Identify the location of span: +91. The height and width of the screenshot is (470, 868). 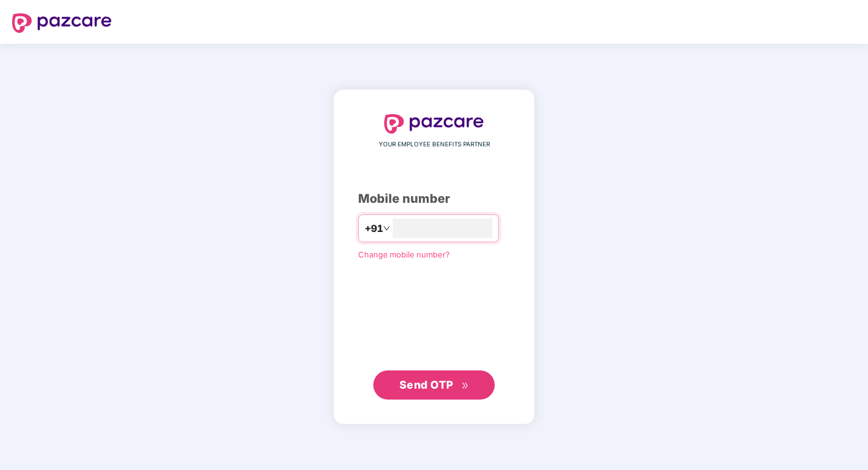
(374, 229).